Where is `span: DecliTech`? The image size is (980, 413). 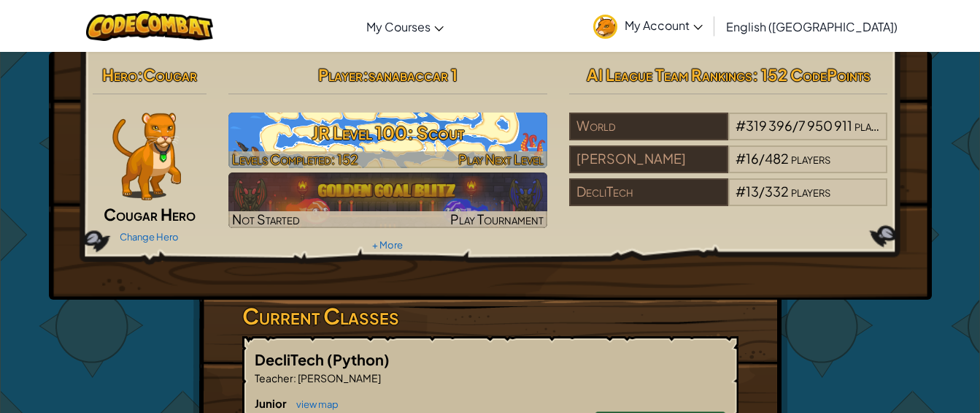 span: DecliTech is located at coordinates (291, 358).